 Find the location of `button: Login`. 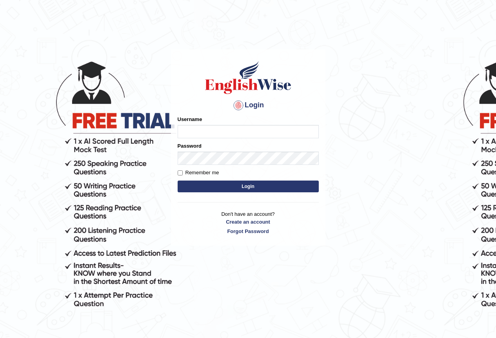

button: Login is located at coordinates (248, 187).